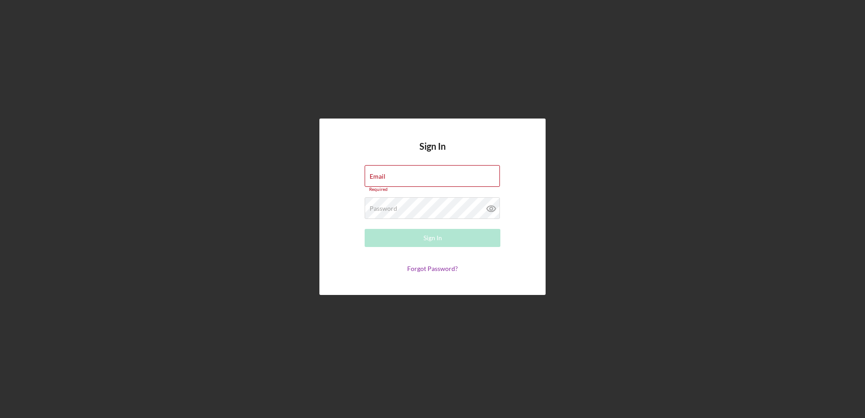  Describe the element at coordinates (432, 238) in the screenshot. I see `button: Sign In` at that location.